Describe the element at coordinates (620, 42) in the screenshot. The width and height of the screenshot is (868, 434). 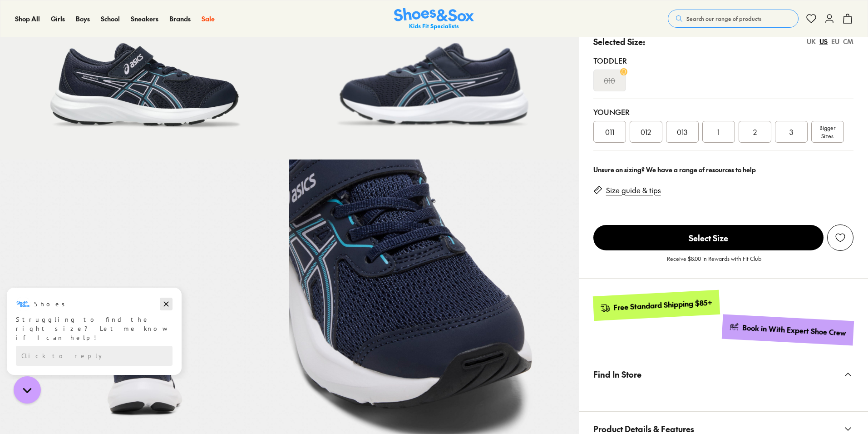
I see `p: Selected Size:` at that location.